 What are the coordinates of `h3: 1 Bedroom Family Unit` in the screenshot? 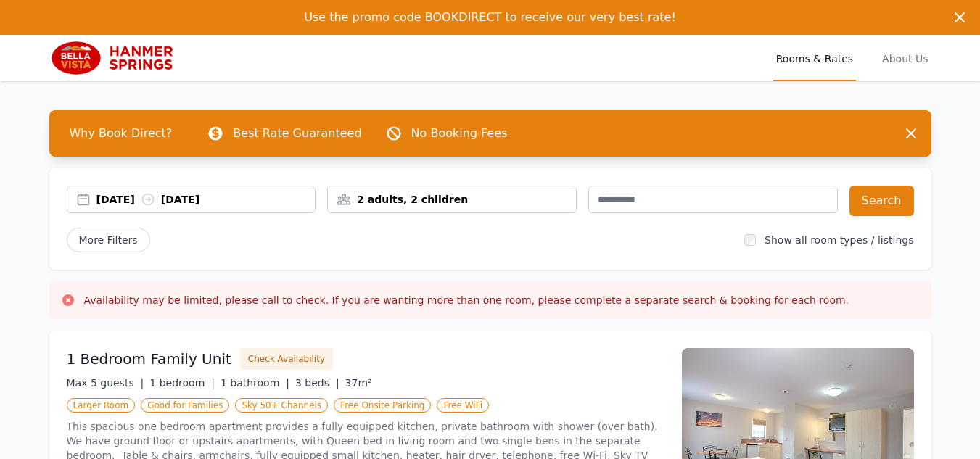 It's located at (149, 359).